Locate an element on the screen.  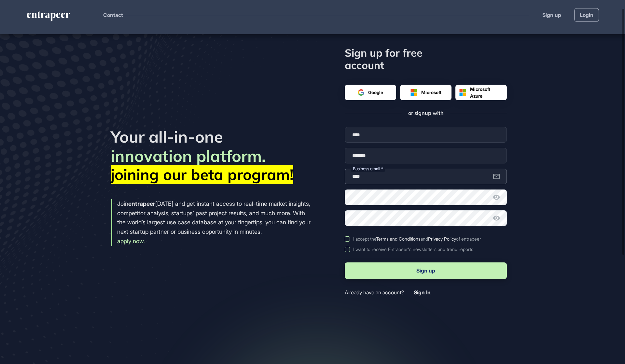
div: I want to receive Entrapeer's newsletters and trend reports is located at coordinates (413, 249).